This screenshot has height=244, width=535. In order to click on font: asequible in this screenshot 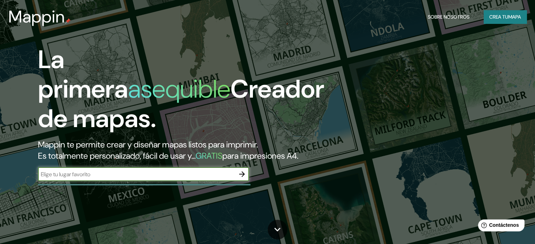, I will do `click(179, 89)`.